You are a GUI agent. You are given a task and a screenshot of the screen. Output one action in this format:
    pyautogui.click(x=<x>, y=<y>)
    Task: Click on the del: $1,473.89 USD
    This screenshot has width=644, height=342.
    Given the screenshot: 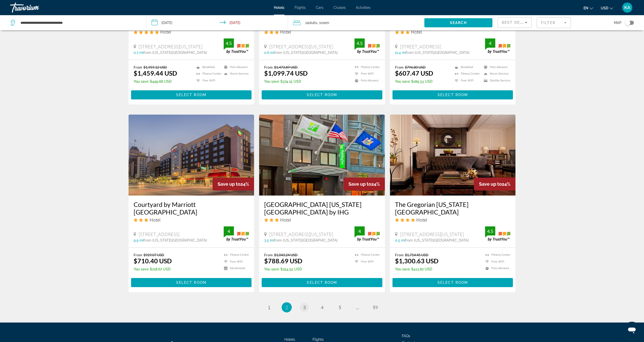 What is the action you would take?
    pyautogui.click(x=286, y=67)
    